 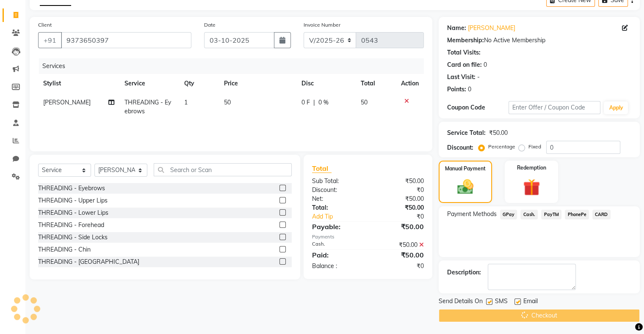 What do you see at coordinates (465, 65) in the screenshot?
I see `div: Card on file:` at bounding box center [465, 65].